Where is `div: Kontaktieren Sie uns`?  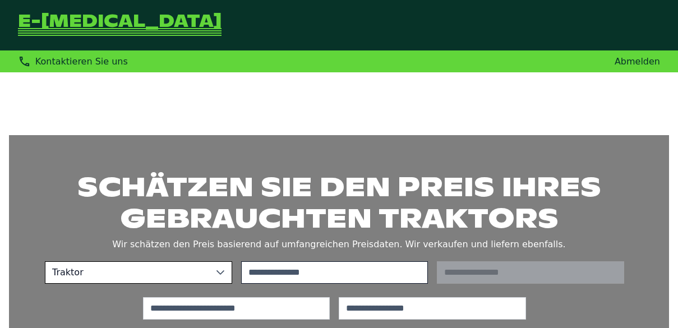 div: Kontaktieren Sie uns is located at coordinates (73, 61).